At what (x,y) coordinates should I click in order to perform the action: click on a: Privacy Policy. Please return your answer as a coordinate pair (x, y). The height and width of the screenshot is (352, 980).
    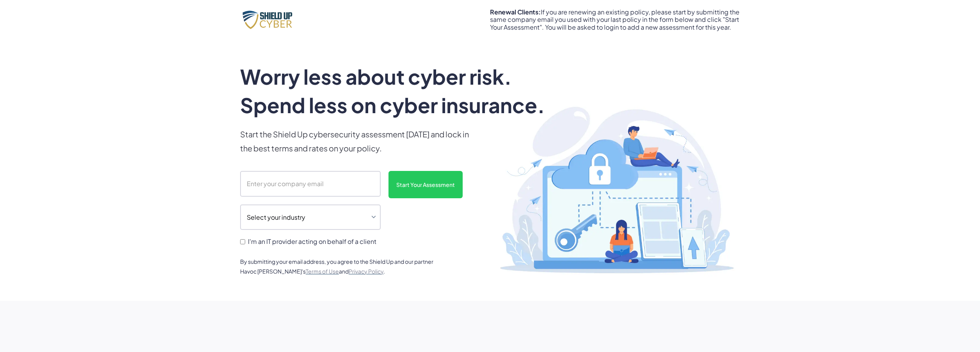
    Looking at the image, I should click on (366, 271).